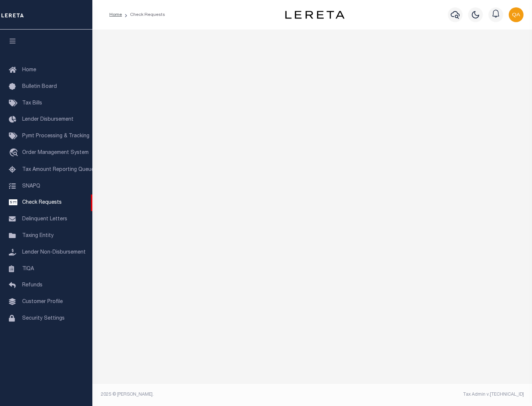 Image resolution: width=532 pixels, height=406 pixels. Describe the element at coordinates (116, 15) in the screenshot. I see `a: Home` at that location.